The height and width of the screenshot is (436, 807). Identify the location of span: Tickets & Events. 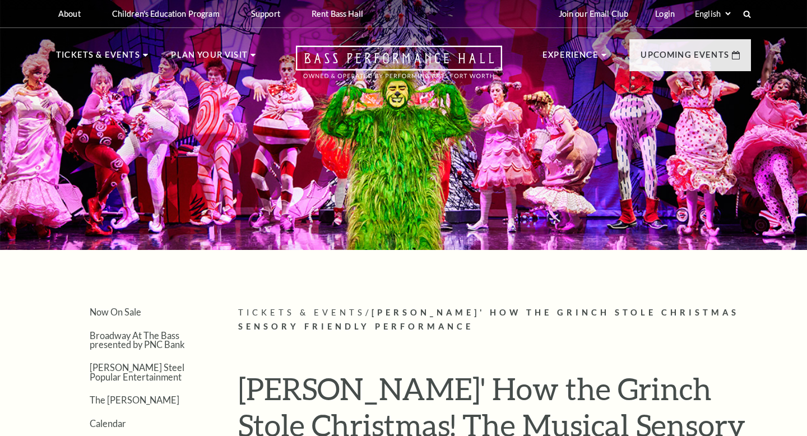
(302, 312).